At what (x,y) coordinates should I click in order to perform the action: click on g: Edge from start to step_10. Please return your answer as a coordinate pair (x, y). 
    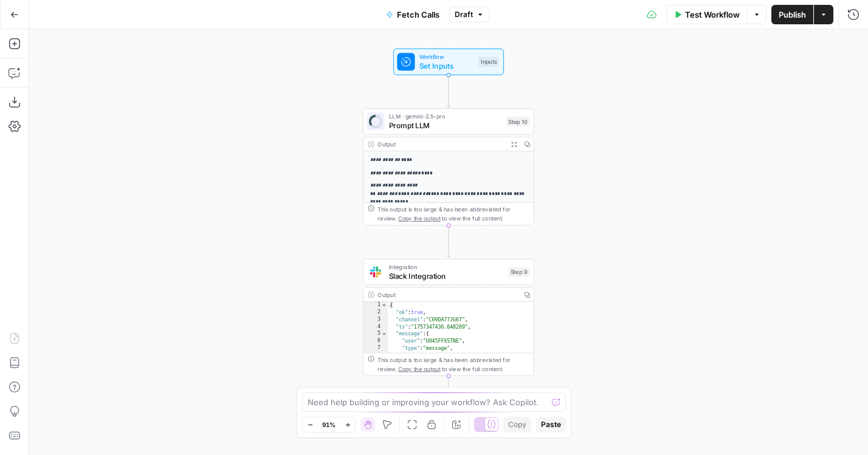
    Looking at the image, I should click on (448, 91).